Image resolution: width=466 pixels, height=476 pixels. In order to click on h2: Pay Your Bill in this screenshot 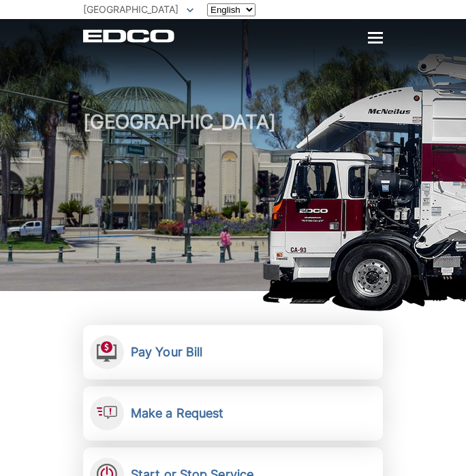, I will do `click(166, 352)`.